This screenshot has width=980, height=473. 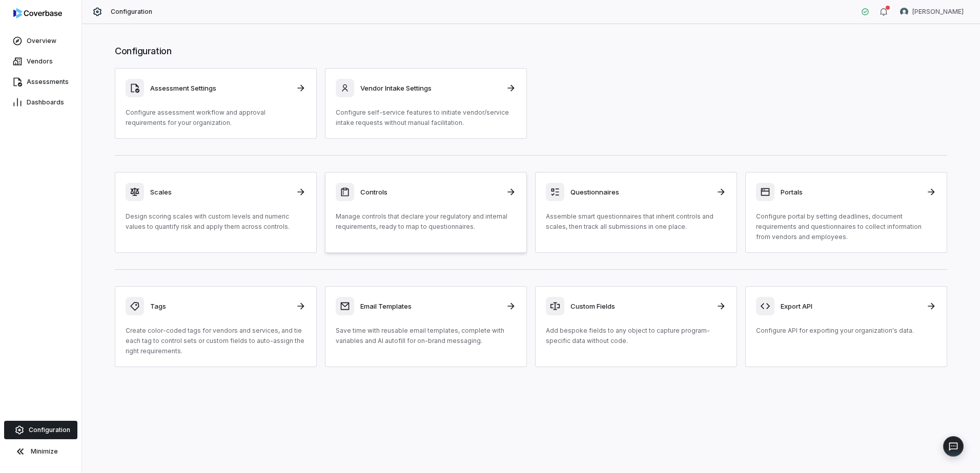 What do you see at coordinates (426, 103) in the screenshot?
I see `a: Vendor Intake SettingsConfigure self-service features to initiate vendor/service intake requests ...` at bounding box center [426, 103].